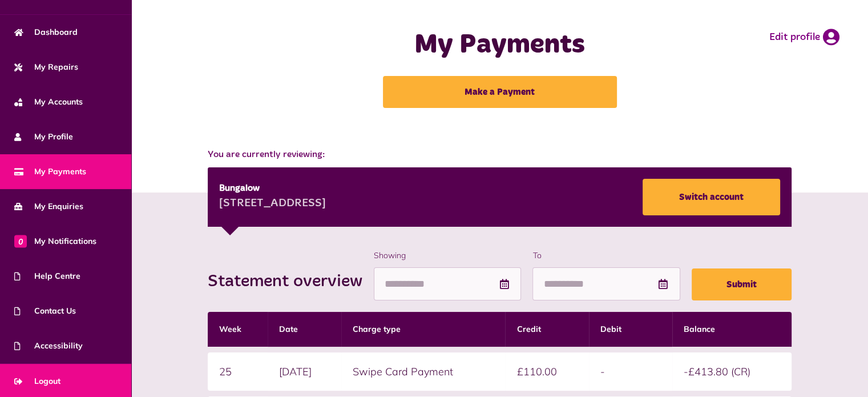 This screenshot has height=397, width=868. What do you see at coordinates (805, 37) in the screenshot?
I see `a: Edit profile` at bounding box center [805, 37].